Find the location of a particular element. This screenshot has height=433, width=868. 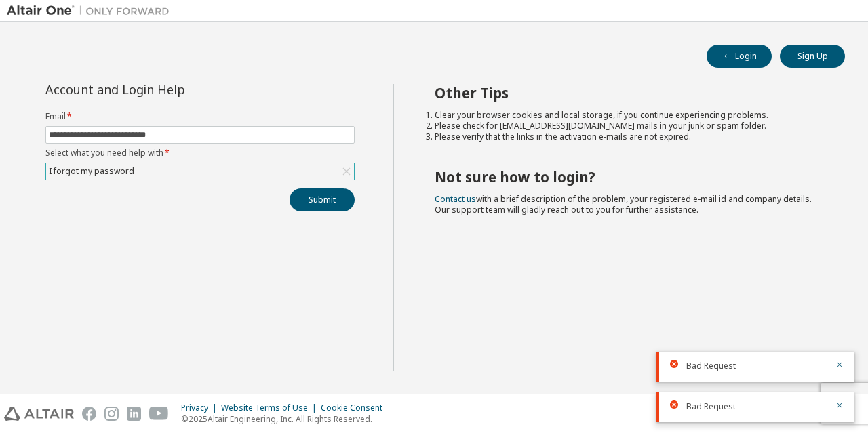

div: Account and Login Help is located at coordinates (169, 89).